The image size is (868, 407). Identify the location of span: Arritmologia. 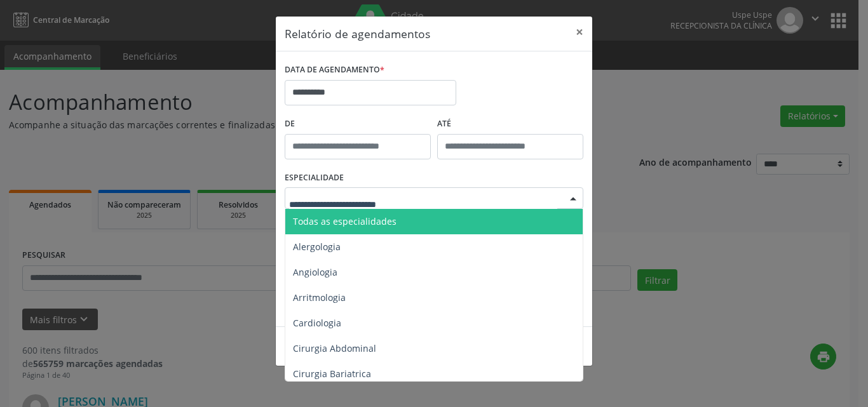
(319, 297).